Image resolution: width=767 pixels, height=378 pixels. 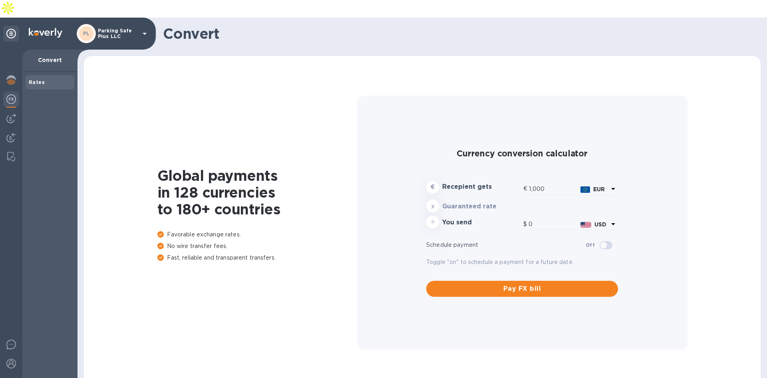 I want to click on p: Convert, so click(x=50, y=60).